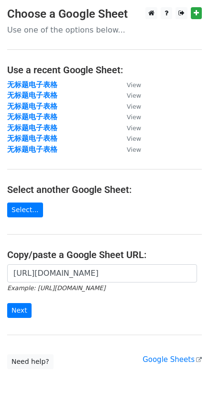 The image size is (209, 395). I want to click on h4: Select another Google Sheet:, so click(104, 190).